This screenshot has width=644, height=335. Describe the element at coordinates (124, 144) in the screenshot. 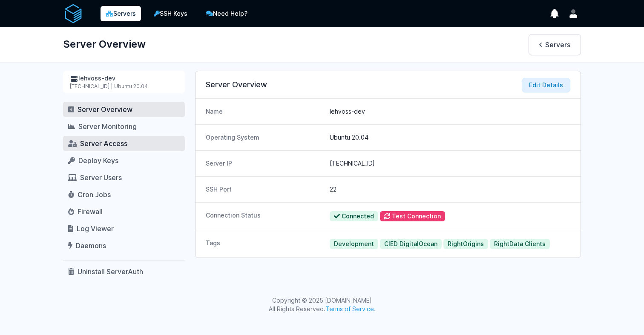

I see `a: Server Access` at that location.